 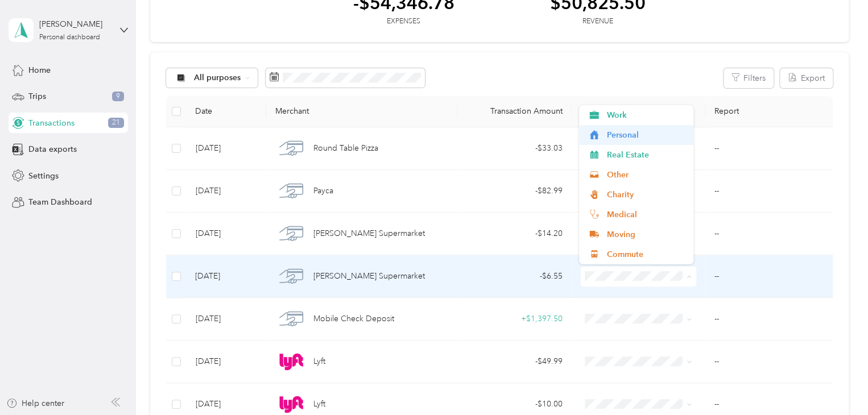 I want to click on div: Help center, so click(x=35, y=403).